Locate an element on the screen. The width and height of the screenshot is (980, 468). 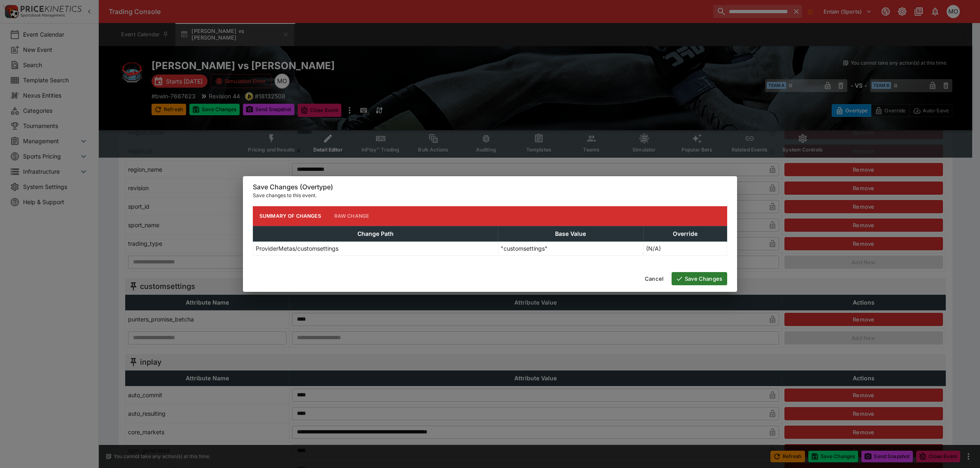
button: Cancel is located at coordinates (654, 279).